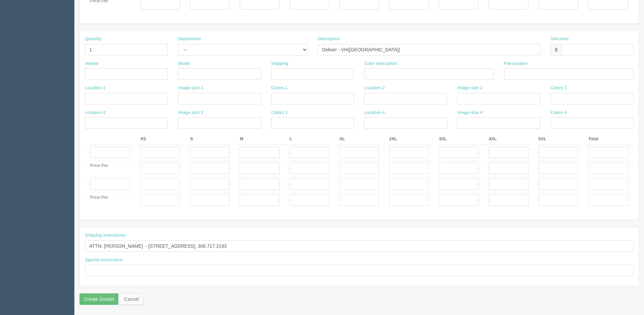  What do you see at coordinates (558, 113) in the screenshot?
I see `label: Colors 4` at bounding box center [558, 113].